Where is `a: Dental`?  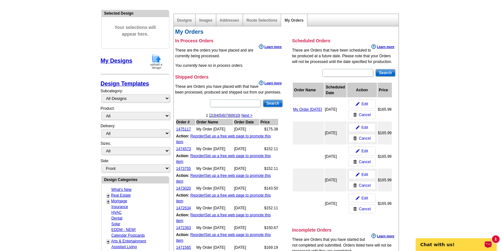
a: Dental is located at coordinates (117, 218).